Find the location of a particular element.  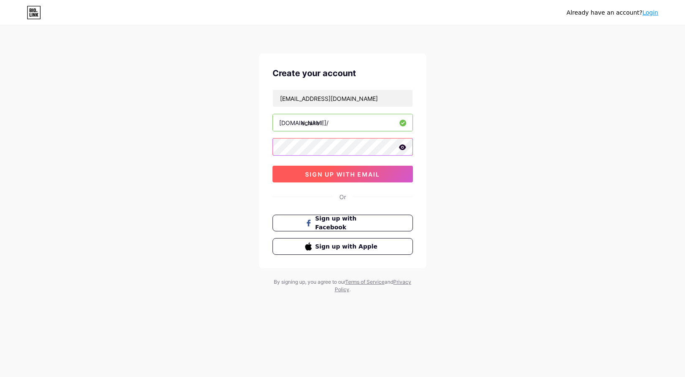

div: Create your account is located at coordinates (343, 73).